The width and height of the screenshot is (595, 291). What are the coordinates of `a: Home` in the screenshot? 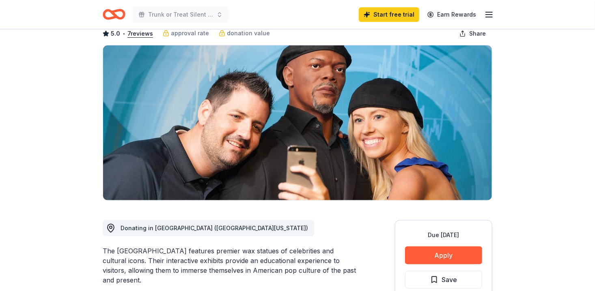 It's located at (114, 14).